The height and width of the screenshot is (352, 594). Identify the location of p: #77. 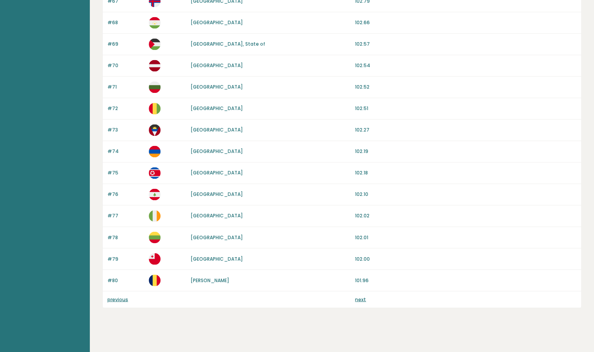
(126, 216).